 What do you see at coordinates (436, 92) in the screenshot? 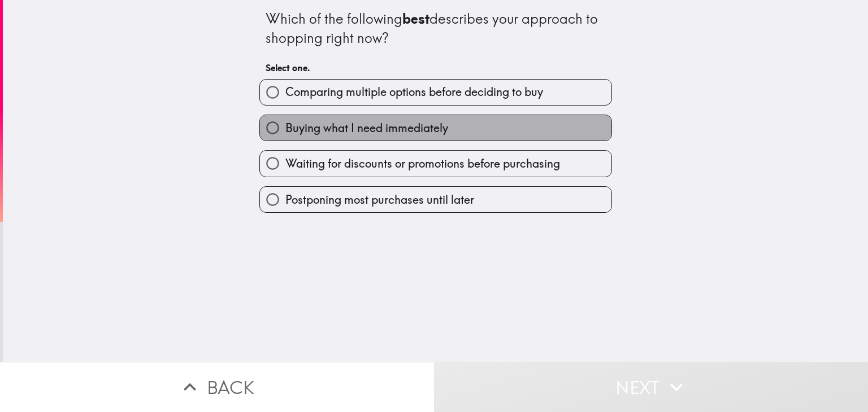
I see `button: Comparing multiple options before deciding to buy` at bounding box center [436, 92].